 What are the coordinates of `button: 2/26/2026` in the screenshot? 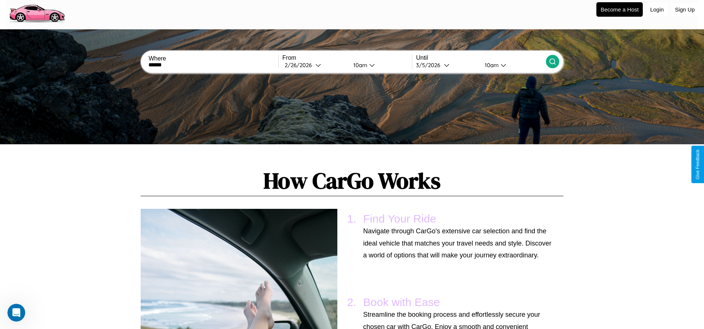 It's located at (315, 65).